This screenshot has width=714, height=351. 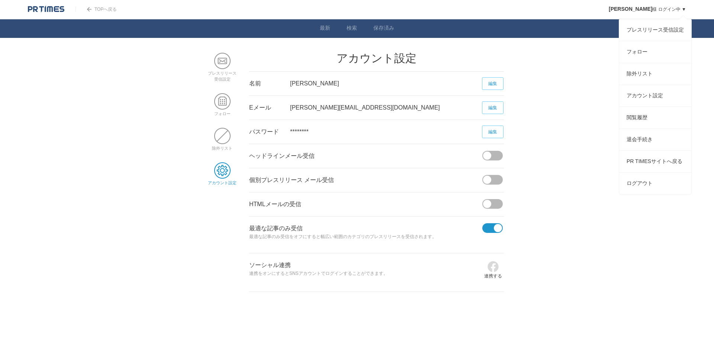 I want to click on img: arrow.png, so click(x=89, y=9).